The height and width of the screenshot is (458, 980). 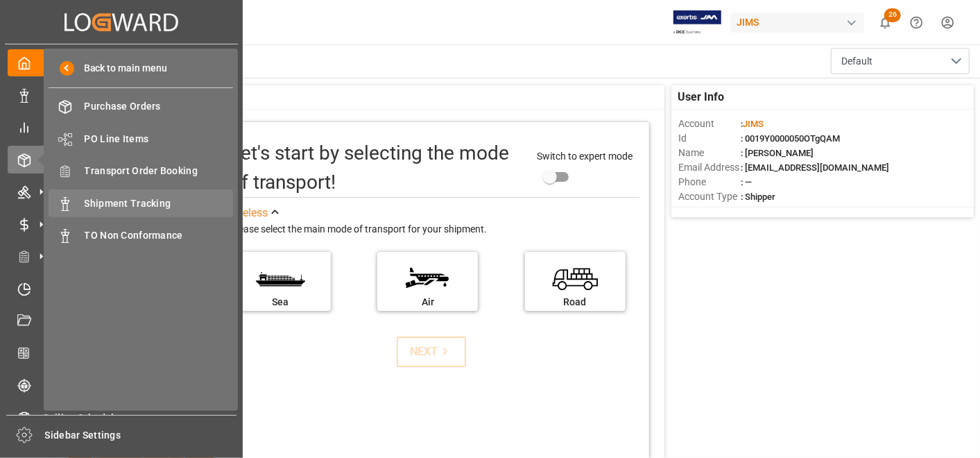 What do you see at coordinates (121, 385) in the screenshot?
I see `a: Tracking Shipment` at bounding box center [121, 385].